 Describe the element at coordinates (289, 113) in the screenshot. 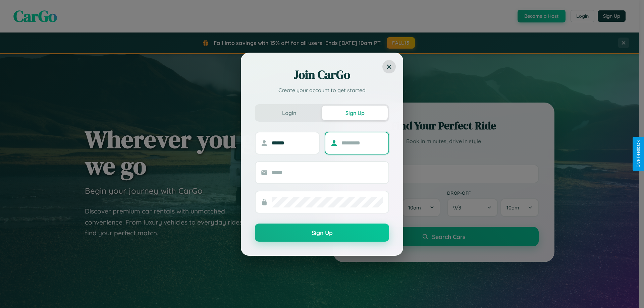

I see `button: Login` at that location.